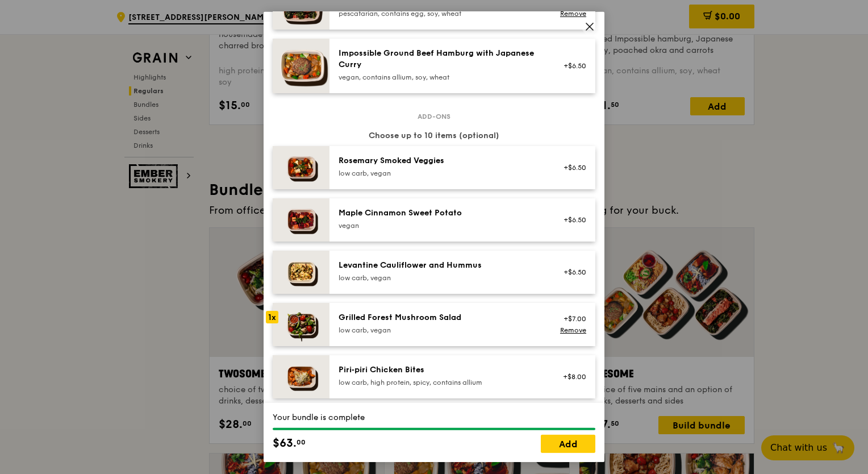 The height and width of the screenshot is (474, 868). I want to click on div: pescatarian, contains egg, soy, wheat, so click(441, 13).